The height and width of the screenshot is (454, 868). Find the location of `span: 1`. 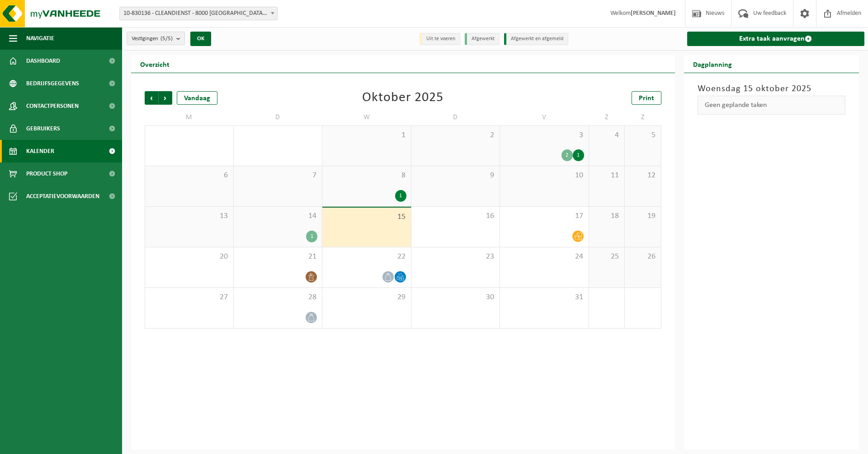

span: 1 is located at coordinates (366, 135).